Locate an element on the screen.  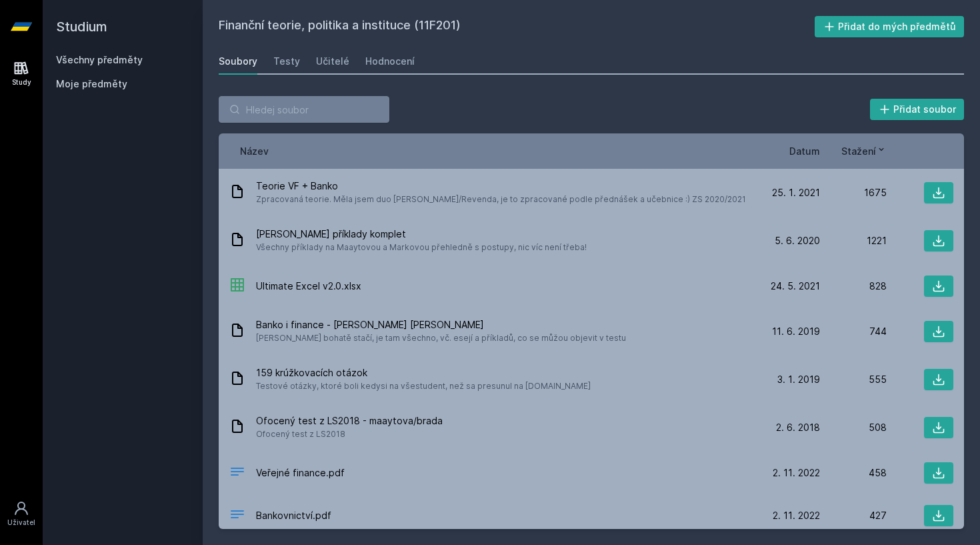
button: Název is located at coordinates (254, 151).